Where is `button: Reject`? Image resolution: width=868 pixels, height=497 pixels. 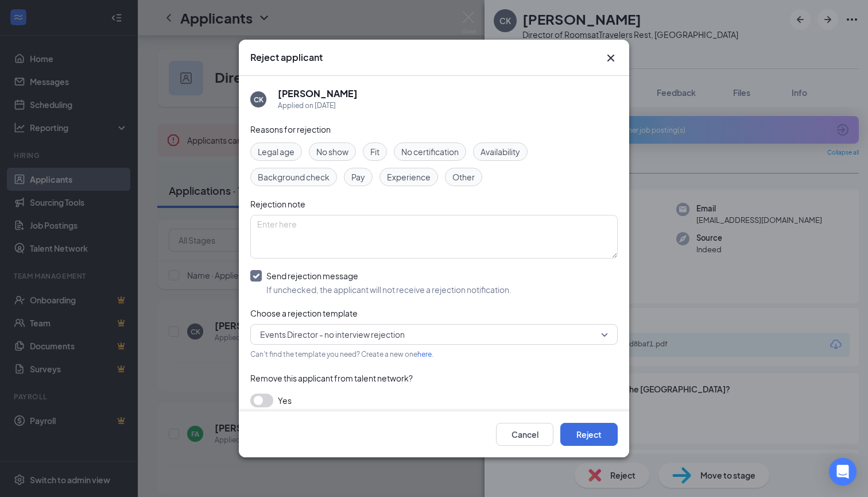 button: Reject is located at coordinates (589, 434).